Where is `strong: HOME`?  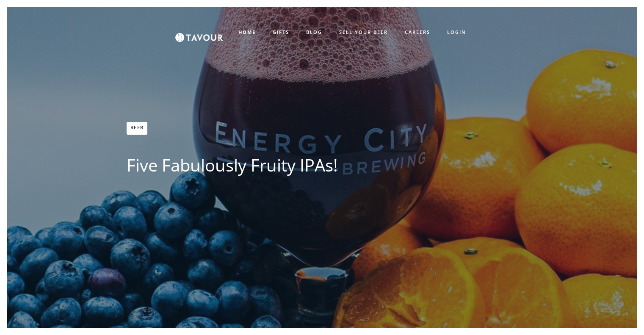
strong: HOME is located at coordinates (247, 32).